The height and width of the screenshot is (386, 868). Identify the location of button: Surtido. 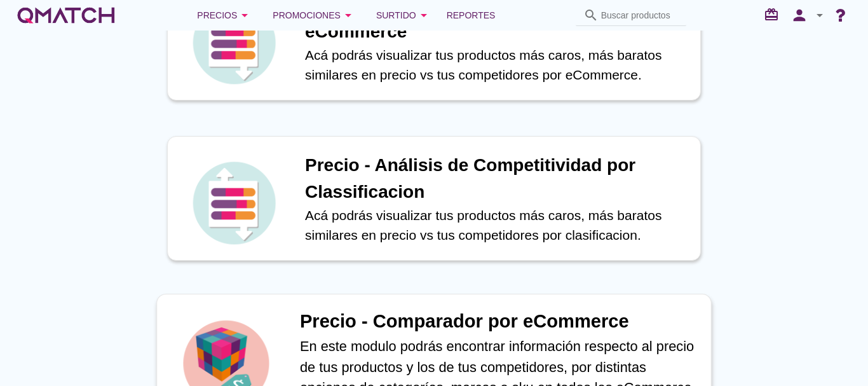
(404, 15).